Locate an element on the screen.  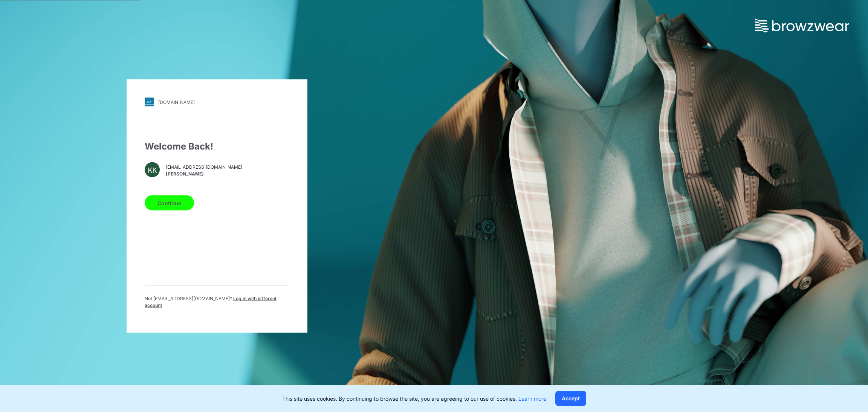
p: This site uses cookies. By continuing to browse the site, you are agreeing to our use of cookies. is located at coordinates (414, 398).